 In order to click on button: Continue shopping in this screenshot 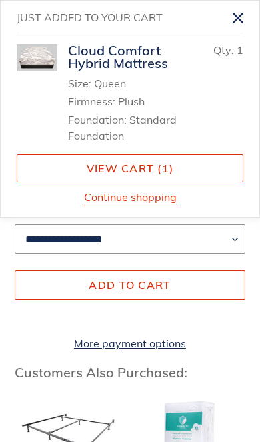, I will do `click(130, 198)`.